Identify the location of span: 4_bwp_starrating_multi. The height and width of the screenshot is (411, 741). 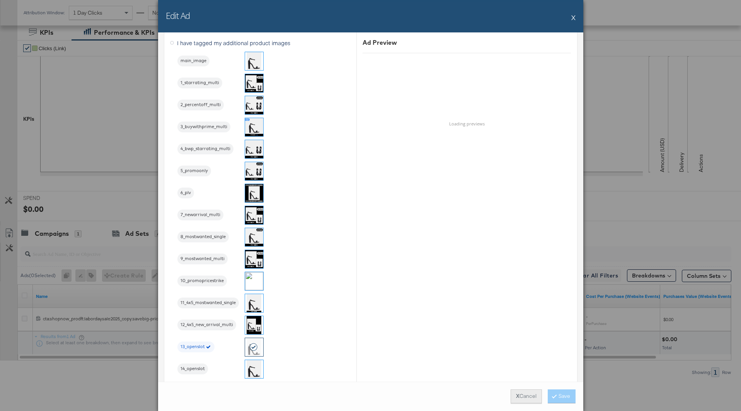
(205, 149).